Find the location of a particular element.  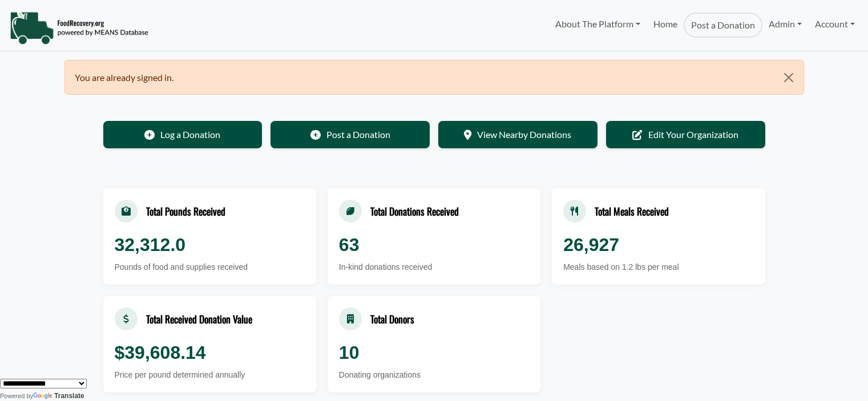

a: About The Platform is located at coordinates (597, 24).